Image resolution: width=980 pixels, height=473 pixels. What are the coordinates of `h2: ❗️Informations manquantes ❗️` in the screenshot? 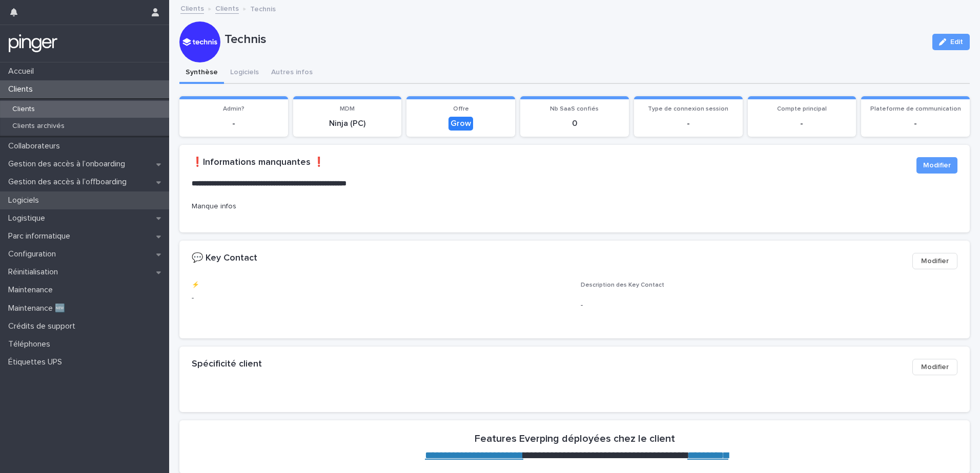 It's located at (258, 163).